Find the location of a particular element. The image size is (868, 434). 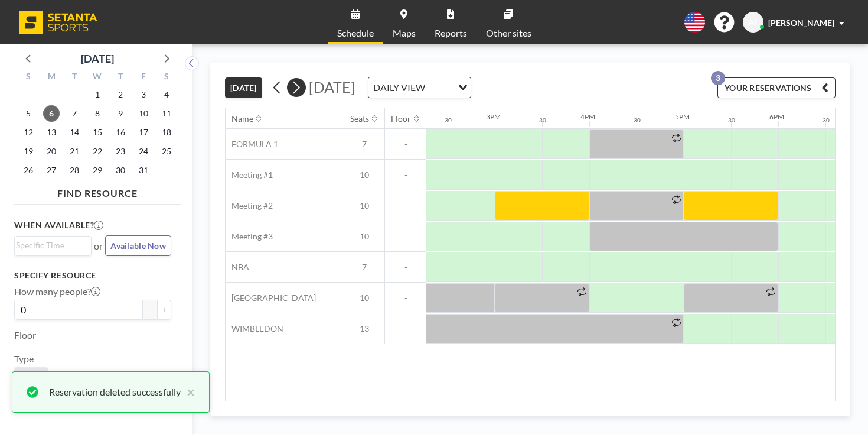

span: Maps is located at coordinates (404, 33).